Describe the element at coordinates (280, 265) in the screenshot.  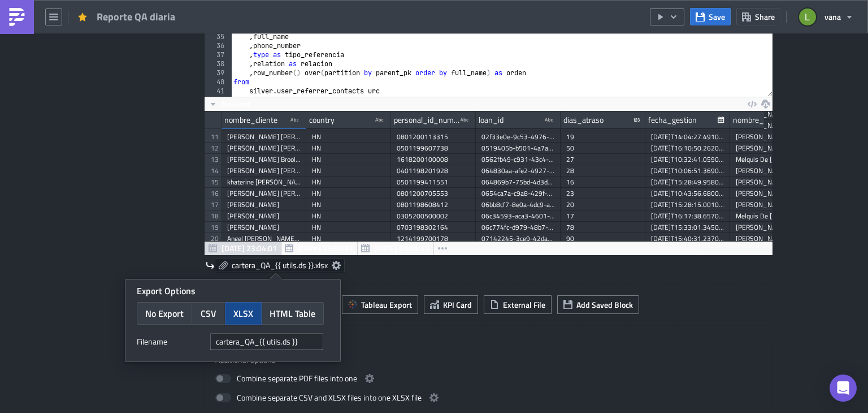
I see `a: cartera_QA_{{ utils.ds }}.xlsx` at that location.